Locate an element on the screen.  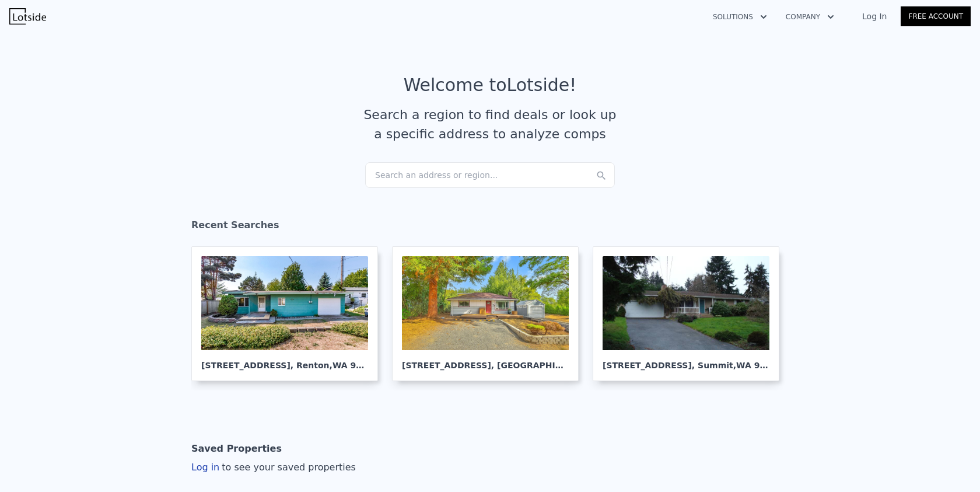
span: to see your saved properties is located at coordinates (288, 467).